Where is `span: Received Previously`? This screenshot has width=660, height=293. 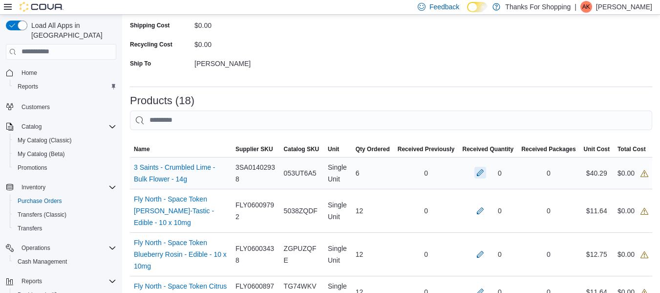 span: Received Previously is located at coordinates (426, 149).